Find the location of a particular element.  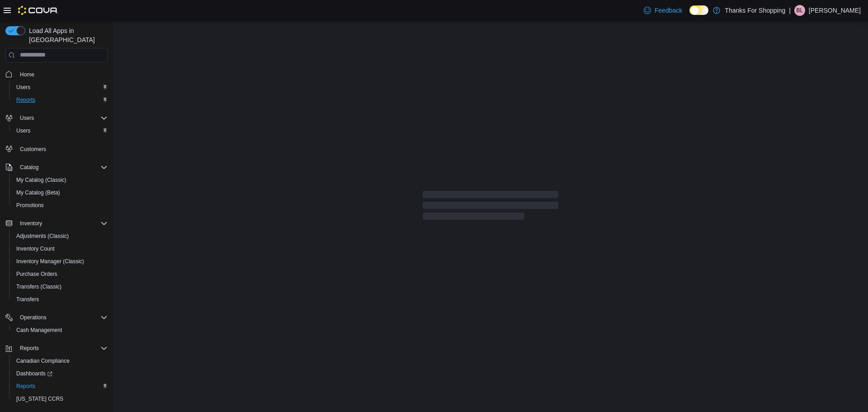

div: Brianna-lynn Frederiksen is located at coordinates (800, 10).